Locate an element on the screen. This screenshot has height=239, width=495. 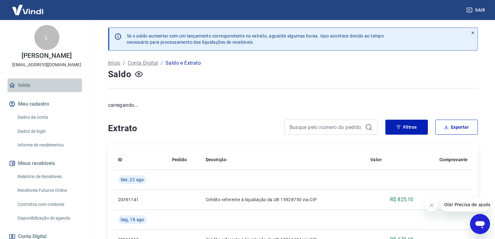
button: Meu cadastro is located at coordinates (47, 104).